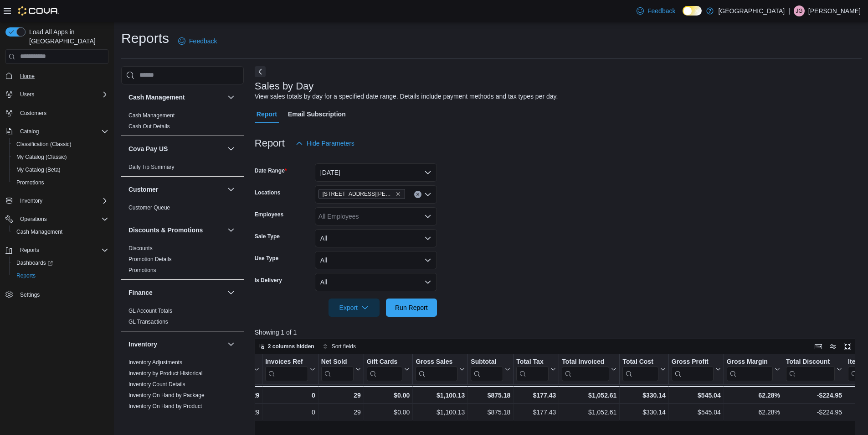 This screenshot has height=435, width=868. I want to click on button: Finance, so click(231, 292).